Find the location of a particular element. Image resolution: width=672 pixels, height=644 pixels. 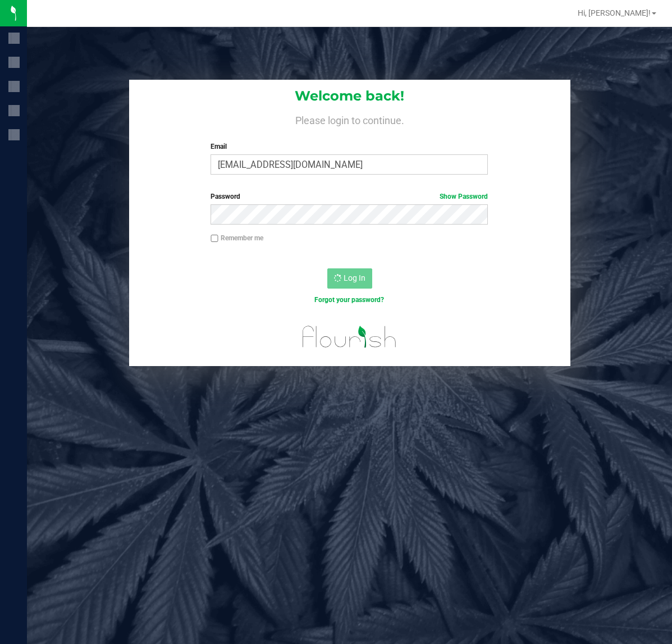

span: Log In is located at coordinates (354, 278).